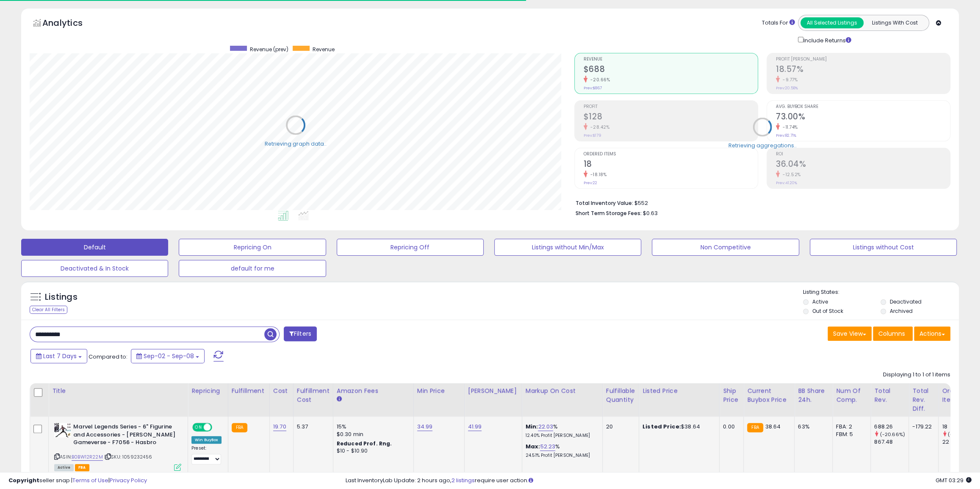  Describe the element at coordinates (892, 435) in the screenshot. I see `small: (-20.66%)` at that location.